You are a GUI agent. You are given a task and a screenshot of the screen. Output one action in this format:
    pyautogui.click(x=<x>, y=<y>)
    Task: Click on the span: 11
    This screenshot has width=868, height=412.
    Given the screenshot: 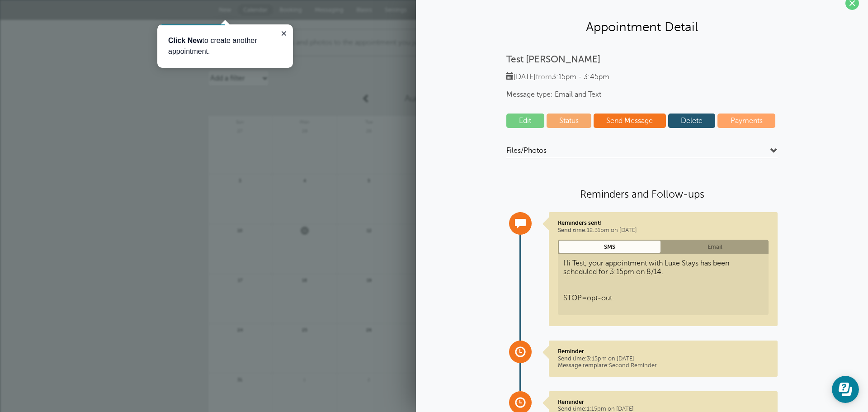 What is the action you would take?
    pyautogui.click(x=304, y=230)
    